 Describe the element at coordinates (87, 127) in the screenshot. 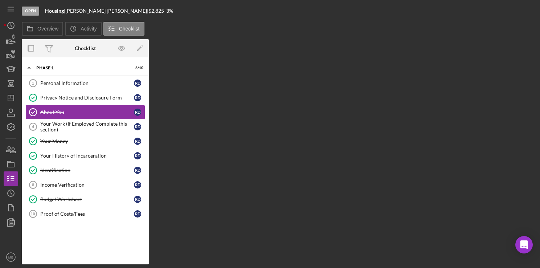

I see `div: Your Work (If Employed Complete this section)` at that location.